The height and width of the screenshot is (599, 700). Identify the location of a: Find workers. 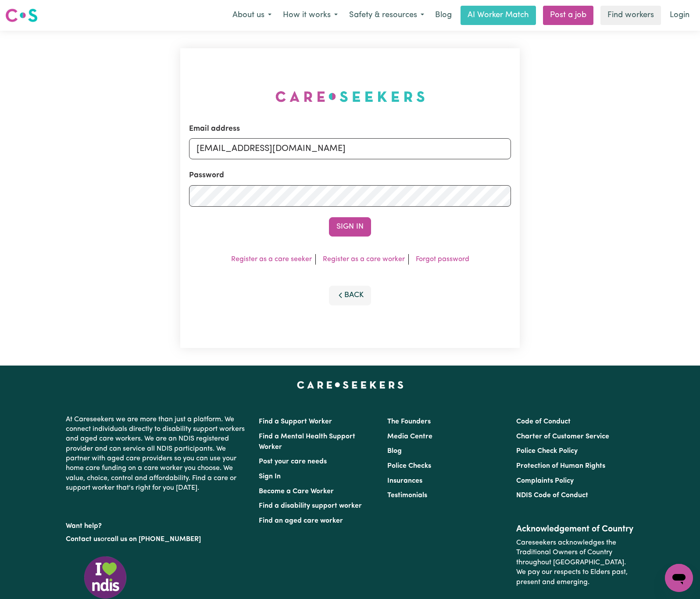
(631, 15).